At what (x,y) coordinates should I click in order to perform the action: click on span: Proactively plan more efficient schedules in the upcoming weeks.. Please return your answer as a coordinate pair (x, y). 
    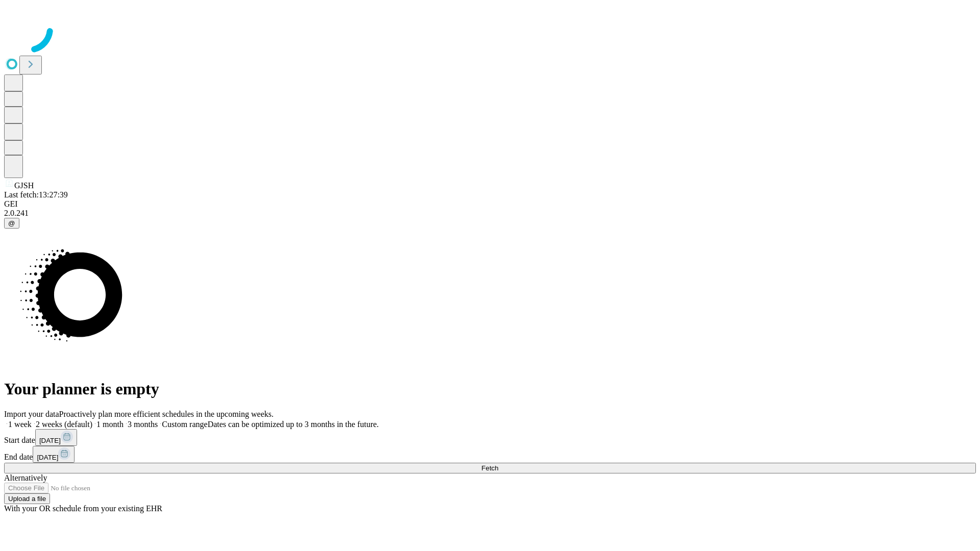
    Looking at the image, I should click on (167, 414).